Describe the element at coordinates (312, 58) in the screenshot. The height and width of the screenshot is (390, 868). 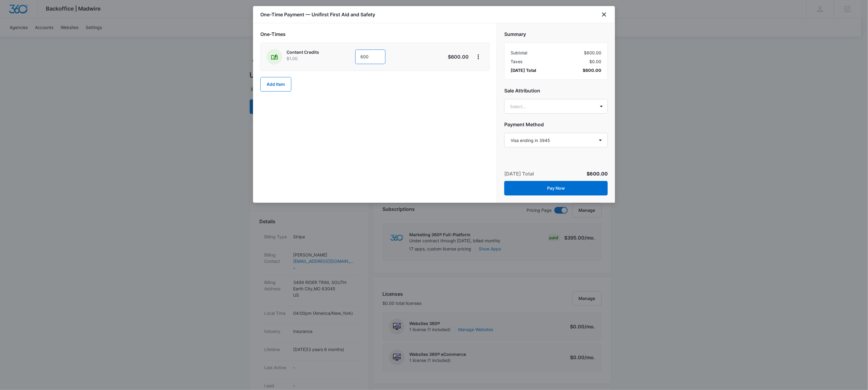
I see `p: $1.00` at that location.